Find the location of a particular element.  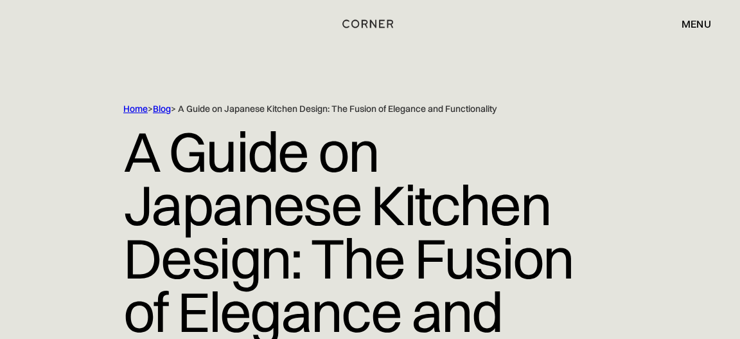

div: > > A Guide on Japanese Kitchen Design: The Fusion of Elegance and Functionality is located at coordinates (370, 109).